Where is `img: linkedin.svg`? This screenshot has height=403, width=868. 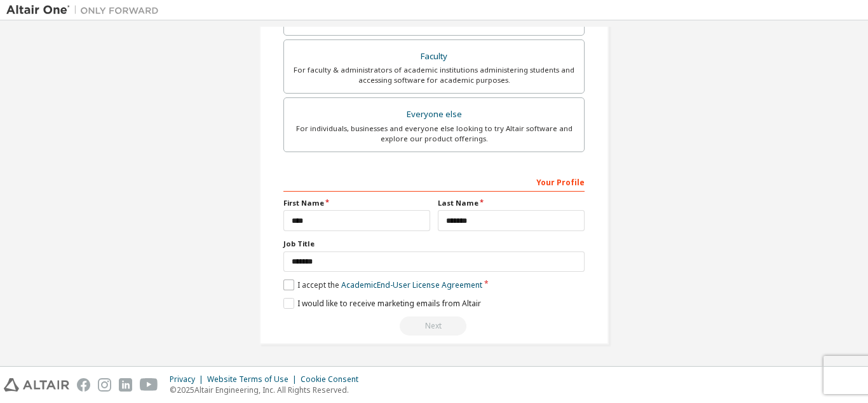 img: linkedin.svg is located at coordinates (125, 384).